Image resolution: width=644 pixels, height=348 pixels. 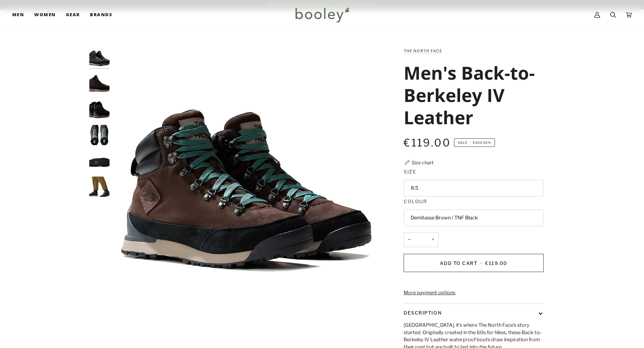 What do you see at coordinates (487, 142) in the screenshot?
I see `span: 30%` at bounding box center [487, 142].